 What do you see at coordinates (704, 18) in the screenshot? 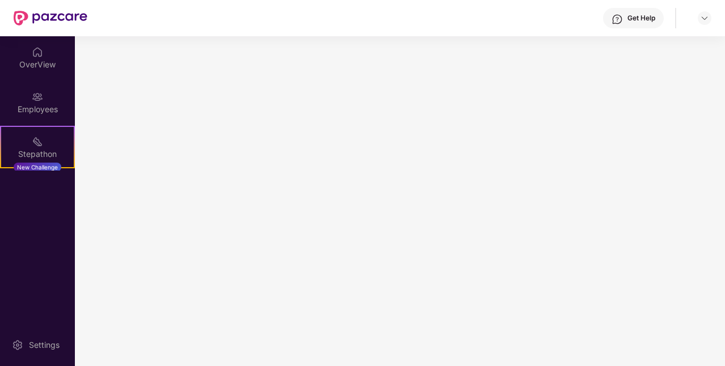
I see `img: svg+xml;base64,PHN2ZyBpZD0iRHJvcGRvd24tMzJ4MzIiIHhtbG5zPSJodHRwOi8vd3d3LnczLm9yZy8yMDAwL3N2ZyIgd2...` at bounding box center [704, 18].